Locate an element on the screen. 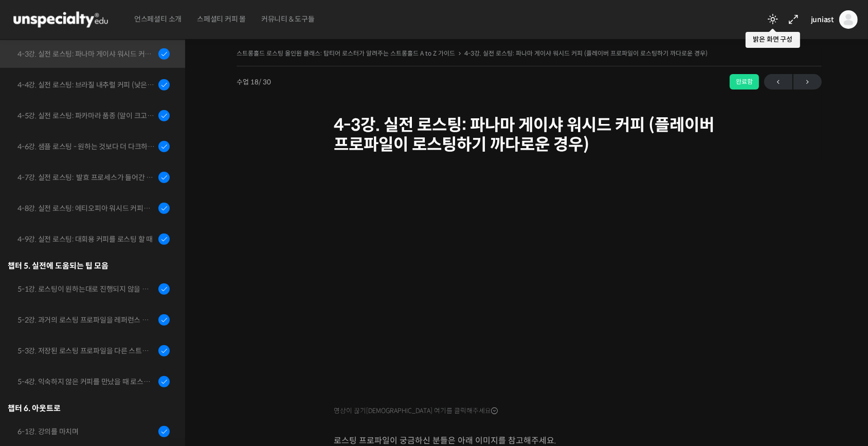 Image resolution: width=868 pixels, height=446 pixels. div: 4-9강. 실전 로스팅: 대회용 커피를 로스팅 할 때 is located at coordinates (86, 239).